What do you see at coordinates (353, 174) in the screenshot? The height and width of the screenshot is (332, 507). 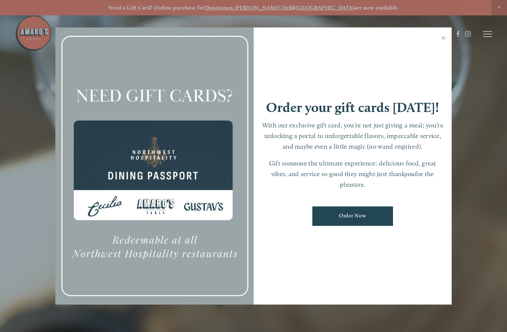 I see `p: Gift someone the ultimate experience: delicious food, great vibes, and service so good they might...` at bounding box center [353, 174].